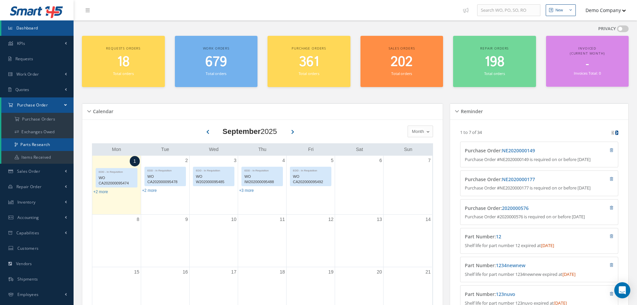 The width and height of the screenshot is (637, 305). I want to click on td: September 13, 2025, so click(359, 241).